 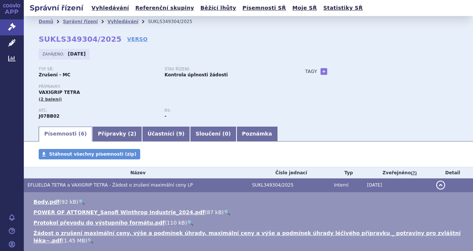 I want to click on span: VAXIGRIP TETRA, so click(x=59, y=92).